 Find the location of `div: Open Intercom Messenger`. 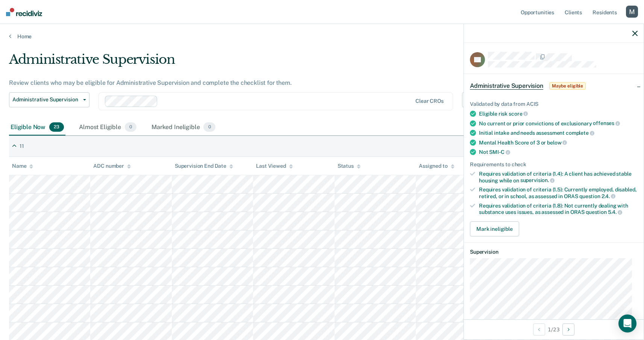

div: Open Intercom Messenger is located at coordinates (627, 323).